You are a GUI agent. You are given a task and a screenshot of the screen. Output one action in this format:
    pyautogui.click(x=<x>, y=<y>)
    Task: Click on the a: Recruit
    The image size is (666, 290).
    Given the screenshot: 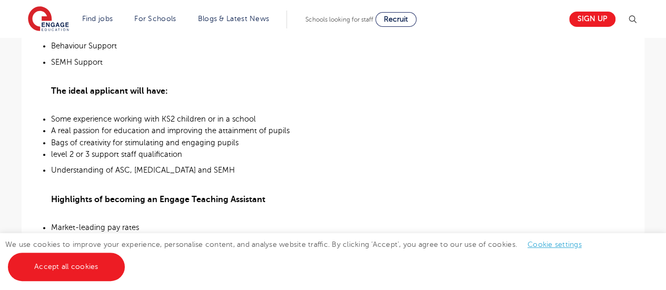 What is the action you would take?
    pyautogui.click(x=396, y=19)
    